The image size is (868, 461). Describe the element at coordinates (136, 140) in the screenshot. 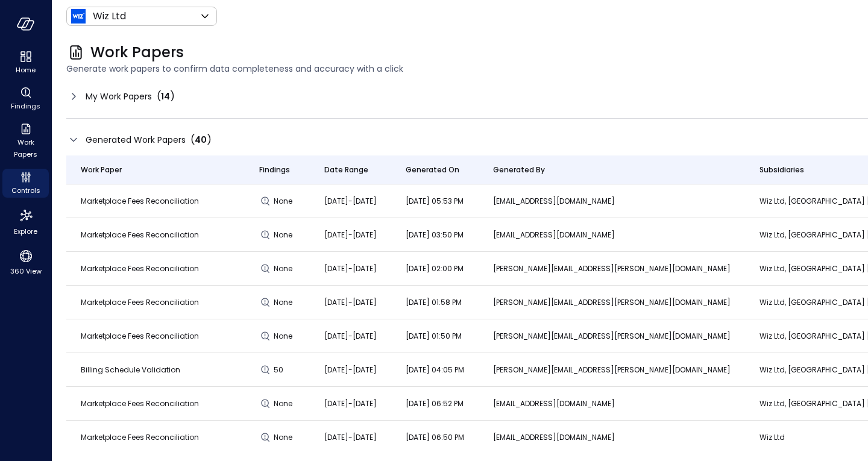

I see `span: Generated Work Papers` at that location.